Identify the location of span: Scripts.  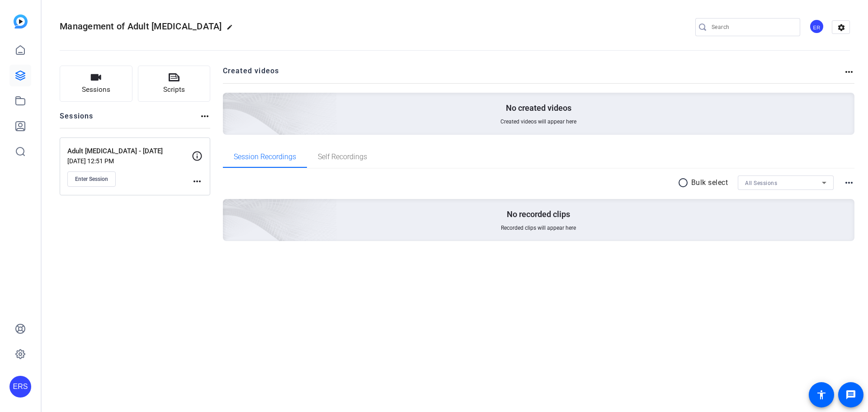
(174, 89).